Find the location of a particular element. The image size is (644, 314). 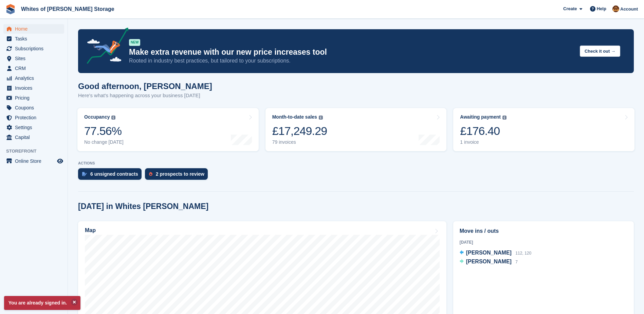

img: price-adjustments-announcement-icon-8257ccfd72463d97f412b2fc003d46551f7dbcb40ab6d574587a9cd5c0d94... is located at coordinates (105, 47).